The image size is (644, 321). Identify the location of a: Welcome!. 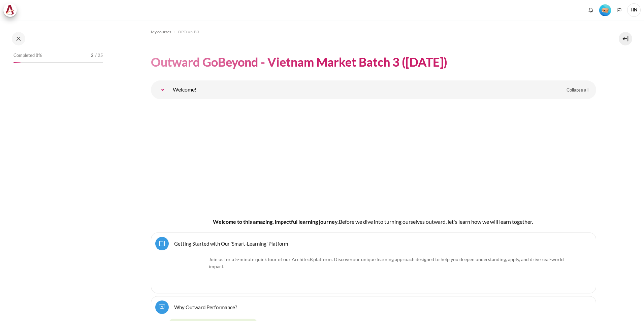
(163, 90).